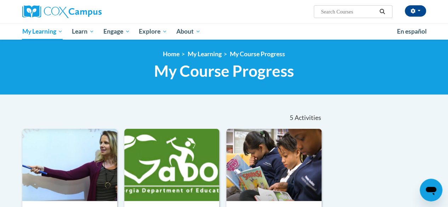 The image size is (448, 207). I want to click on input: Search Courses, so click(349, 12).